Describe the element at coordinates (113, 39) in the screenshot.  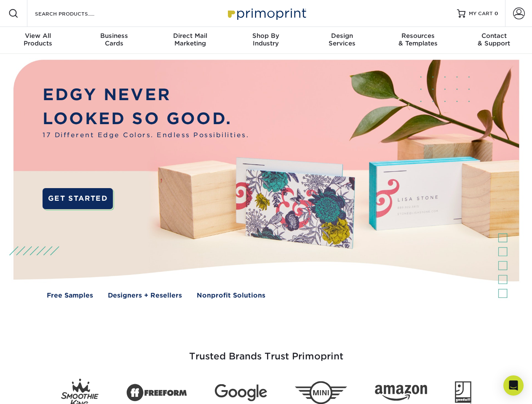
I see `div: Cards` at that location.